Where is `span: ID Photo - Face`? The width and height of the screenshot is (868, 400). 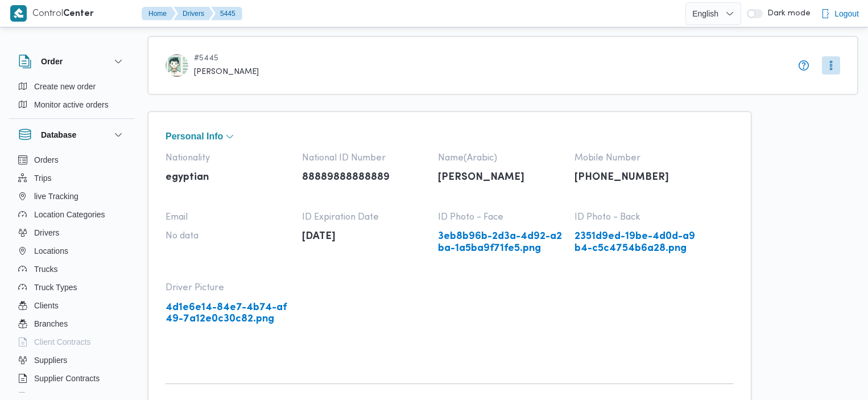 span: ID Photo - Face is located at coordinates (501, 217).